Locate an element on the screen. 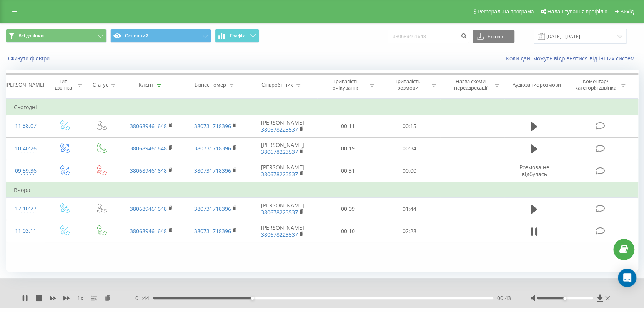  div: 12:10:27 is located at coordinates (26, 208).